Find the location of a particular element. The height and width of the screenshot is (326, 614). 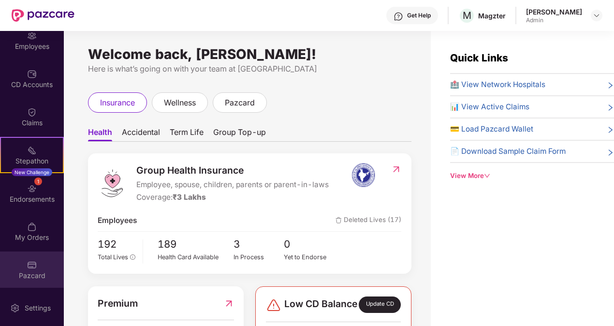

span: insurance is located at coordinates (117, 102).